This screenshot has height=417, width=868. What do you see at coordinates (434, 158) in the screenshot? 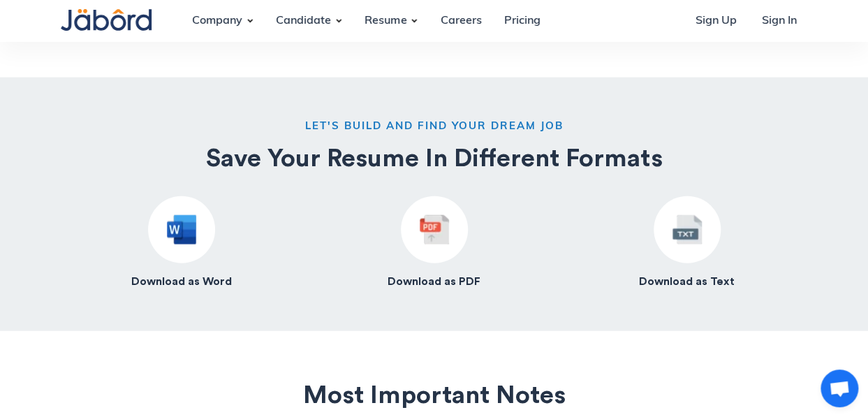
I see `h2: Save Your Resume In Different Formats` at bounding box center [434, 158].